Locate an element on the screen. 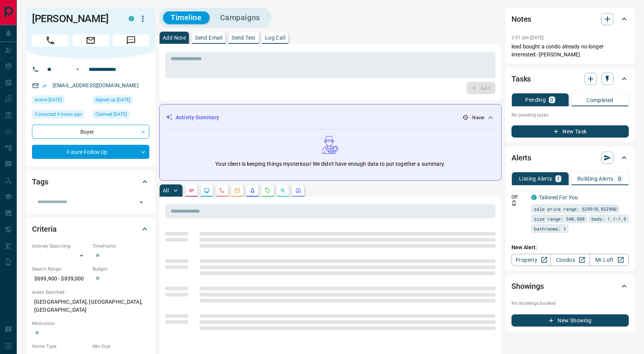 This screenshot has height=354, width=644. p: Send Email is located at coordinates (209, 38).